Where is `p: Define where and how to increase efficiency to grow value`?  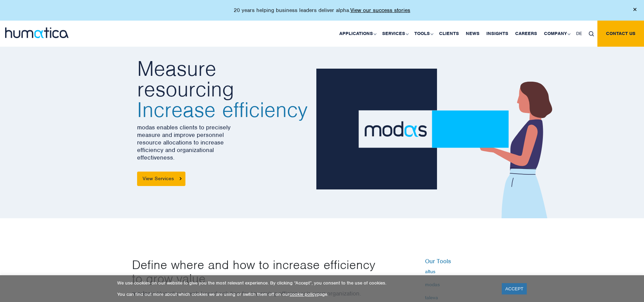
p: Define where and how to increase efficiency to grow value is located at coordinates (257, 271).